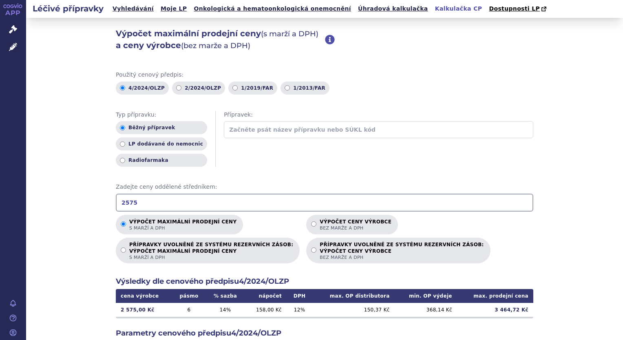 This screenshot has width=623, height=340. I want to click on span: Typ přípravku:, so click(161, 115).